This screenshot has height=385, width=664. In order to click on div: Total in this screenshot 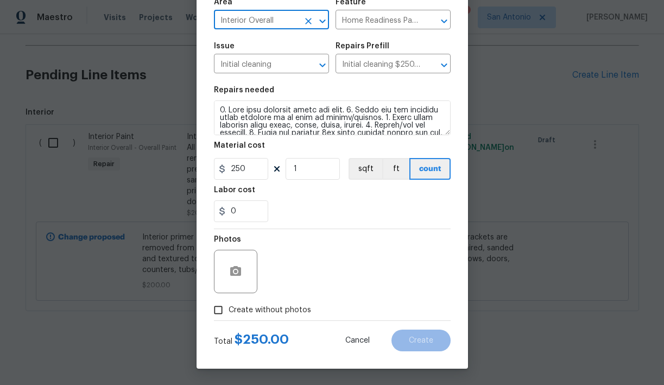, I will do `click(251, 340)`.